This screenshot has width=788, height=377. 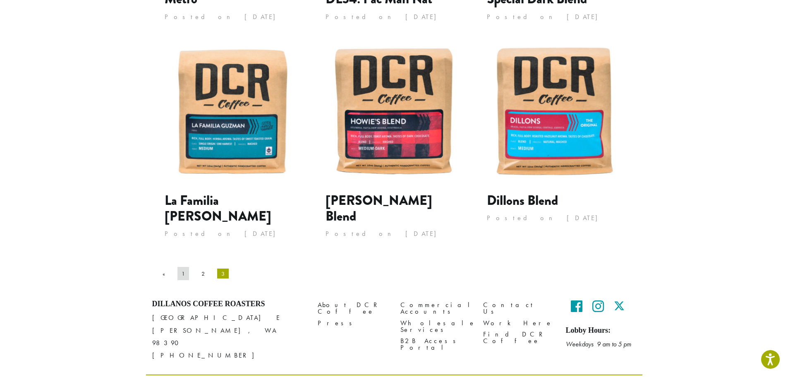 I want to click on img: La Familia Guzman, so click(x=233, y=111).